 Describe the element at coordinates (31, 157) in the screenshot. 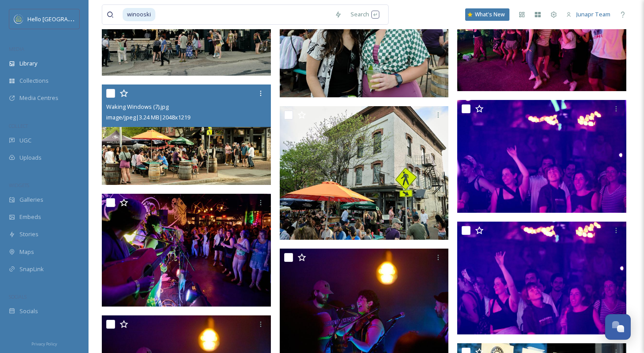

I see `span: Uploads` at that location.